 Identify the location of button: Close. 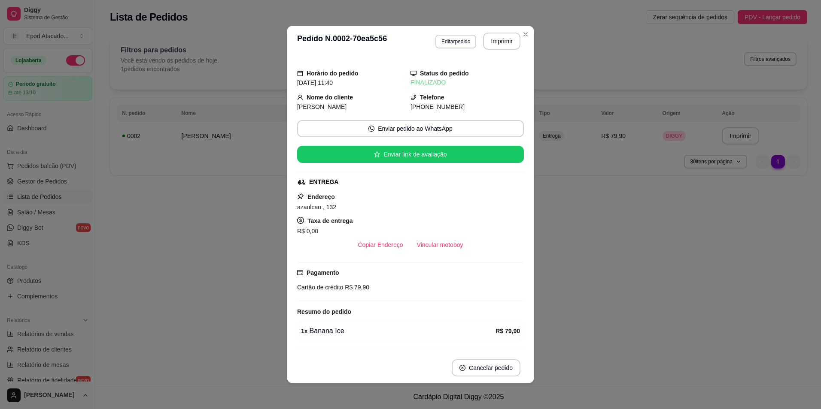
(525, 34).